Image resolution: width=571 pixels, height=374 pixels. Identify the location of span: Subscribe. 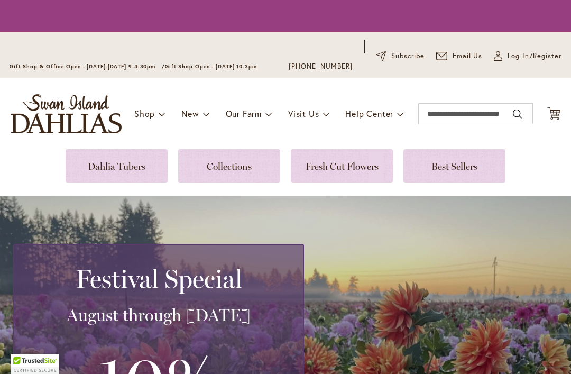
(407, 56).